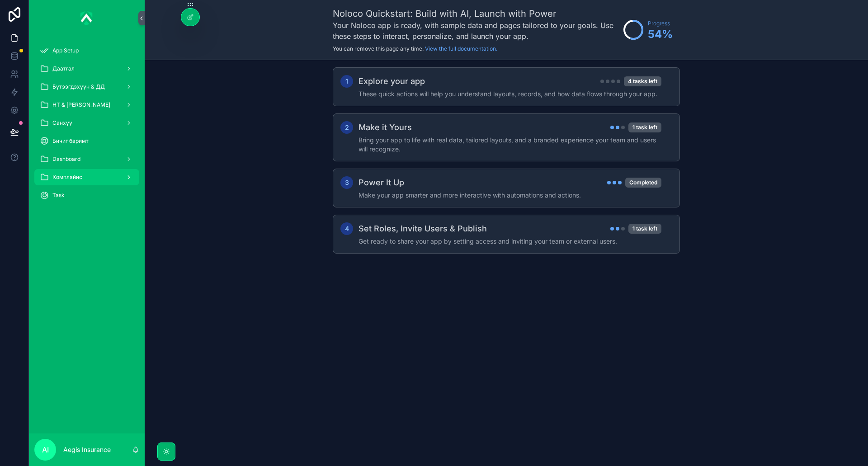  What do you see at coordinates (475, 31) in the screenshot?
I see `h3: Your Noloco app is ready, with sample data and pages tailored to your goals. Use these steps to i...` at bounding box center [475, 31].